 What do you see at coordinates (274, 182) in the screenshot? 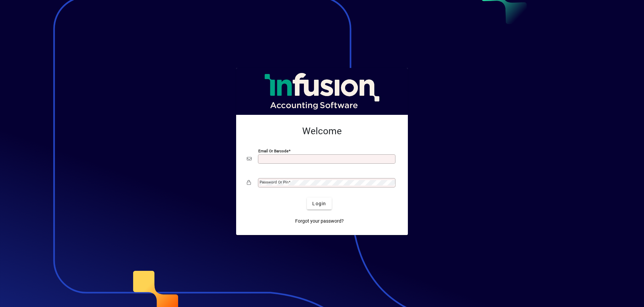
I see `mat-label: Password or Pin` at bounding box center [274, 182].